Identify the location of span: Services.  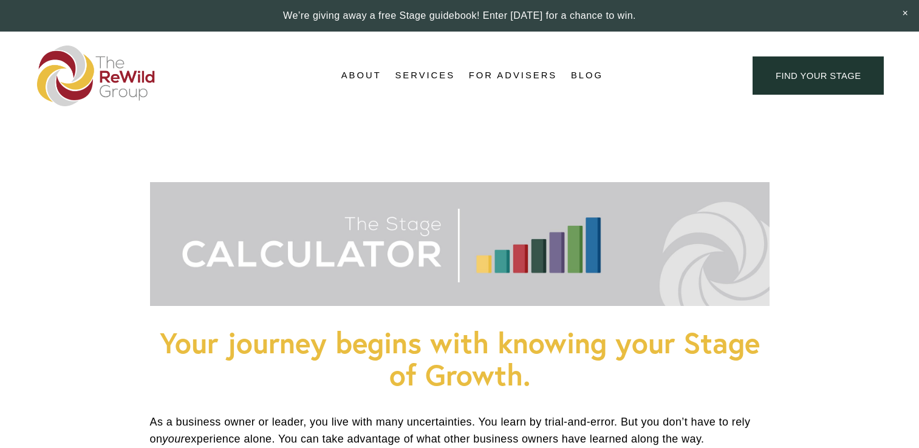
(425, 75).